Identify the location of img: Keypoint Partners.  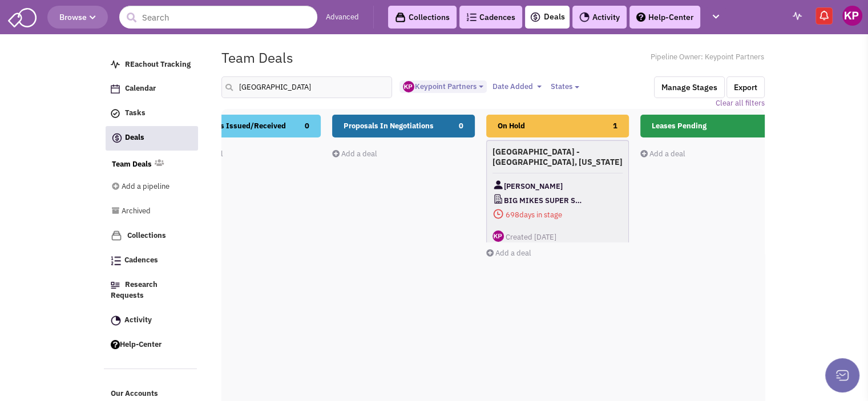
(852, 15).